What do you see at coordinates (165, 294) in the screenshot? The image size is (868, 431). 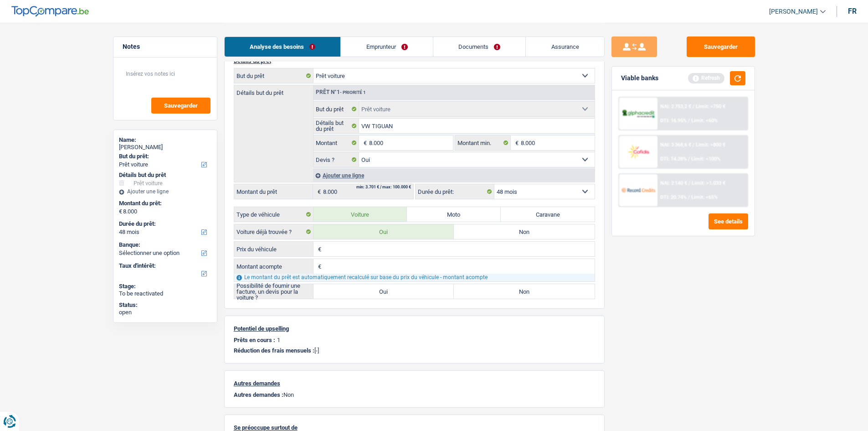 I see `div: To be reactivated` at bounding box center [165, 294].